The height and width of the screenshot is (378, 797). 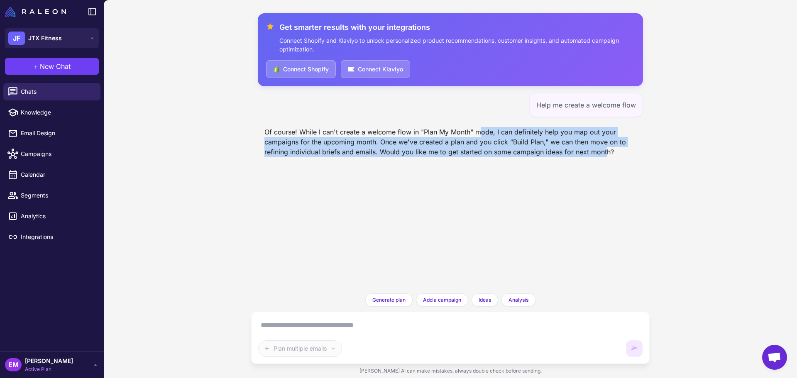 What do you see at coordinates (57, 216) in the screenshot?
I see `span: Analytics` at bounding box center [57, 216].